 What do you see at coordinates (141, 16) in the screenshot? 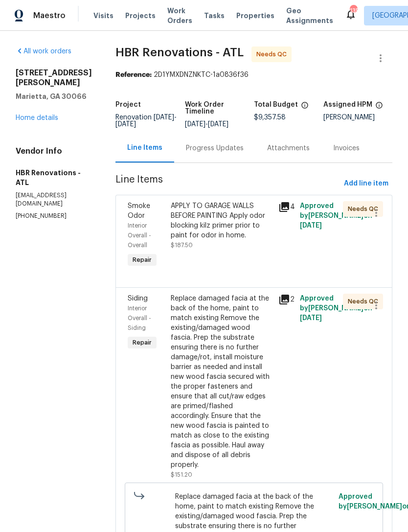
I see `span: Projects` at bounding box center [141, 16].